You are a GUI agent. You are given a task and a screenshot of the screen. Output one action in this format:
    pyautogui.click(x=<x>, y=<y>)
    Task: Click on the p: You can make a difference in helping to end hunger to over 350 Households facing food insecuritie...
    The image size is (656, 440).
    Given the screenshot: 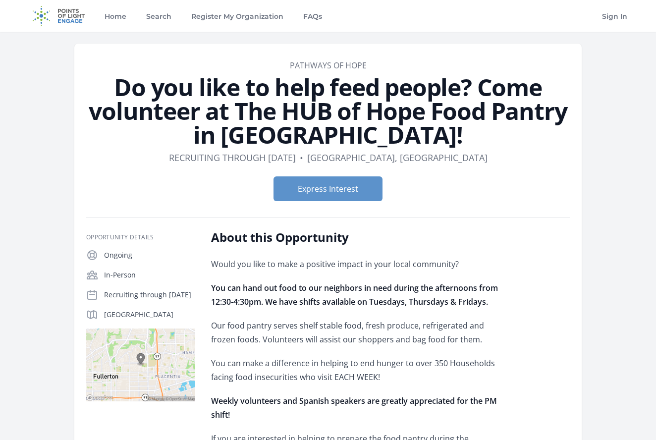 What is the action you would take?
    pyautogui.click(x=356, y=370)
    